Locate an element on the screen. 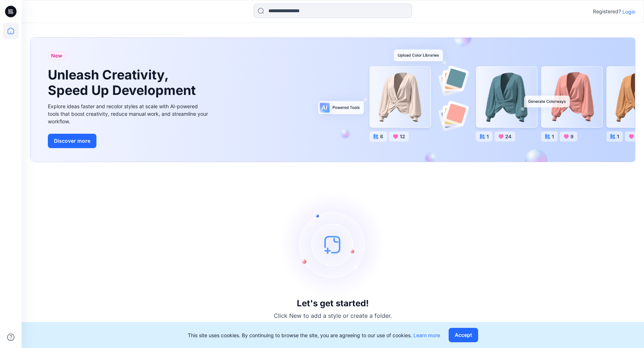  p: Registered? is located at coordinates (607, 12).